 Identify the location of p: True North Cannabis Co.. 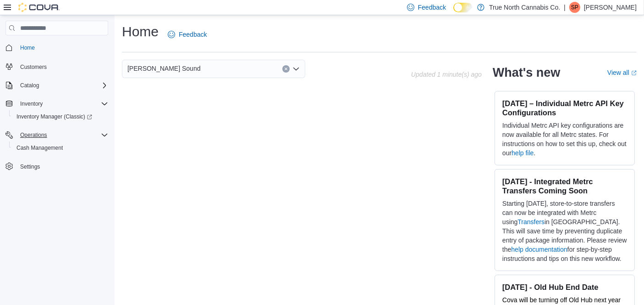
(524, 7).